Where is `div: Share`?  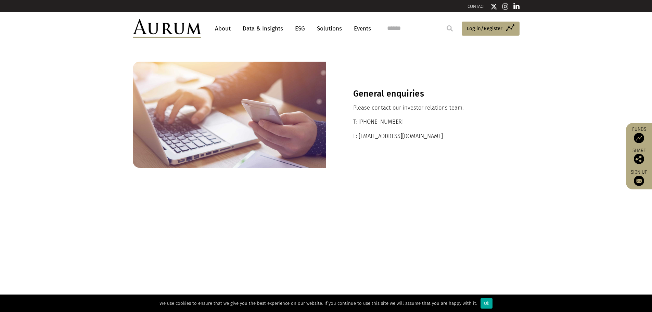 div: Share is located at coordinates (639, 156).